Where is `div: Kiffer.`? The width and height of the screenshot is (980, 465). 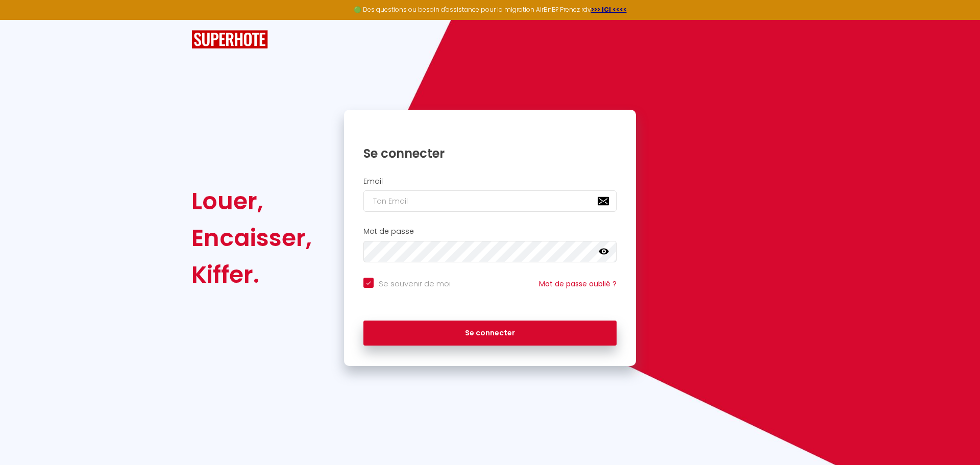
div: Kiffer. is located at coordinates (252, 275).